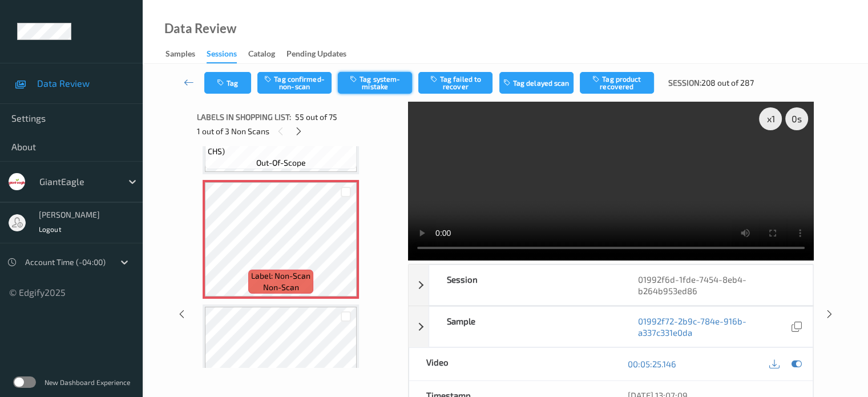 This screenshot has height=397, width=868. I want to click on span: non-scan, so click(280, 287).